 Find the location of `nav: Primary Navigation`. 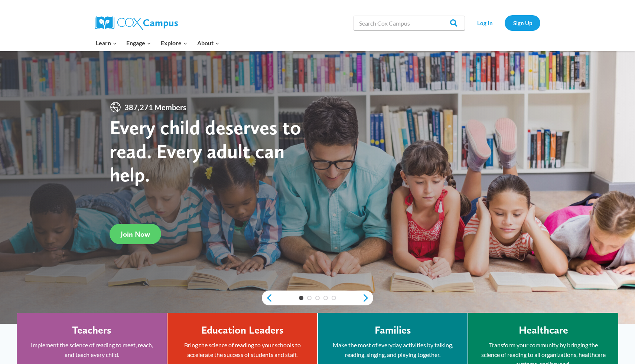

nav: Primary Navigation is located at coordinates (158, 43).